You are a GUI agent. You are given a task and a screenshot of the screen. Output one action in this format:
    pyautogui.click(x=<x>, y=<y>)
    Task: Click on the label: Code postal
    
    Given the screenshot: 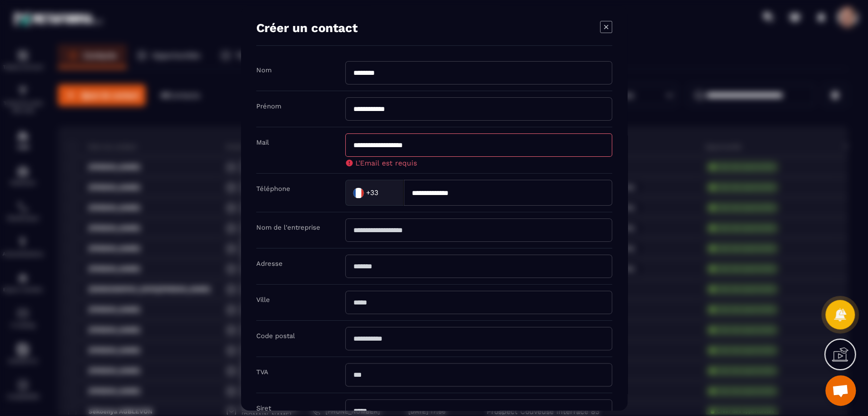 What is the action you would take?
    pyautogui.click(x=276, y=335)
    